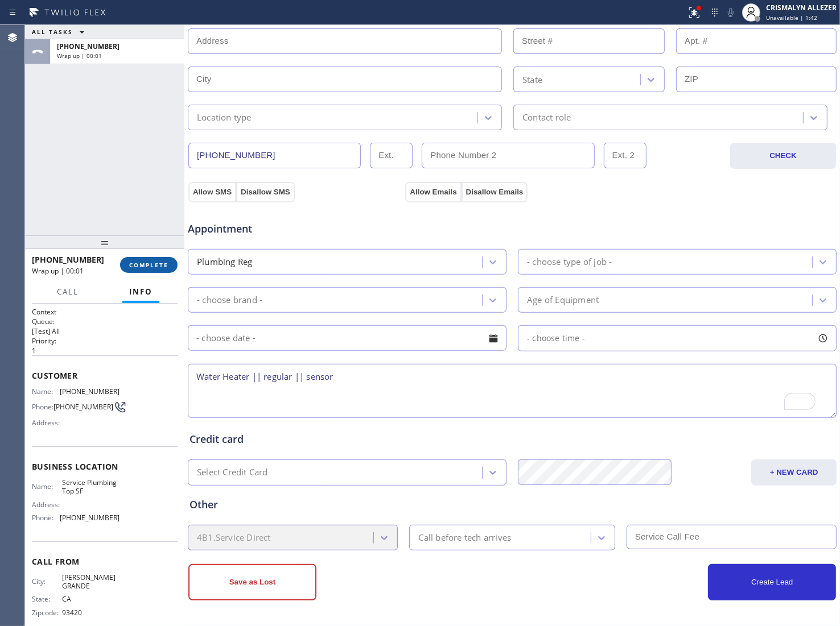 The width and height of the screenshot is (840, 626). Describe the element at coordinates (105, 376) in the screenshot. I see `span: Customer` at that location.